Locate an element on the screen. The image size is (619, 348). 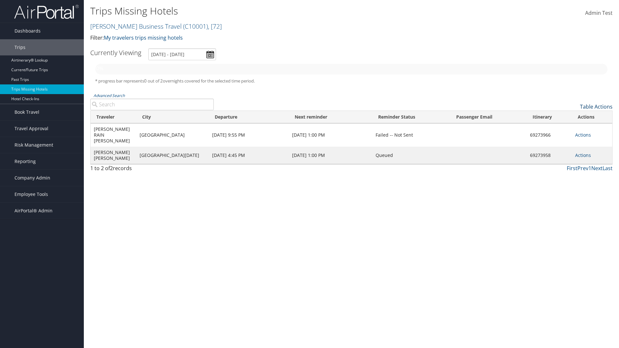
h1: Trips Missing Hotels is located at coordinates (265, 11).